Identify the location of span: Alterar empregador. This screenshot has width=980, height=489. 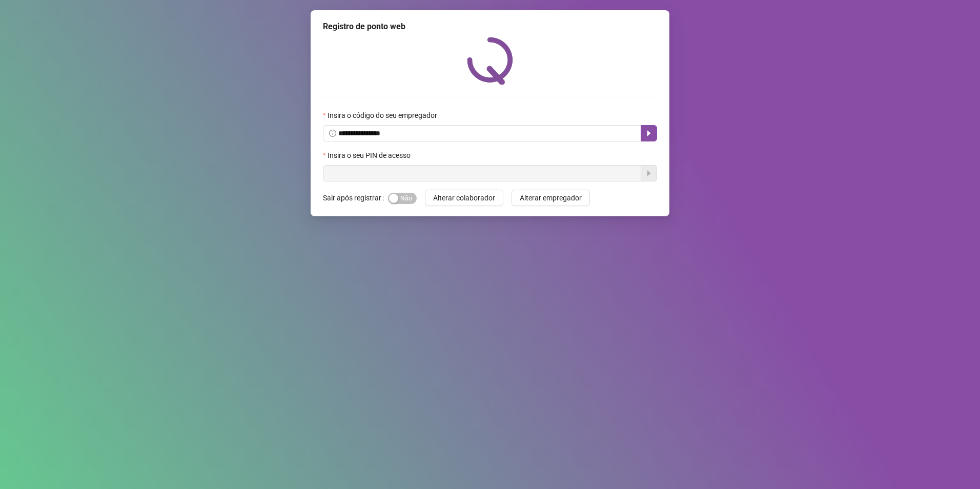
(550, 197).